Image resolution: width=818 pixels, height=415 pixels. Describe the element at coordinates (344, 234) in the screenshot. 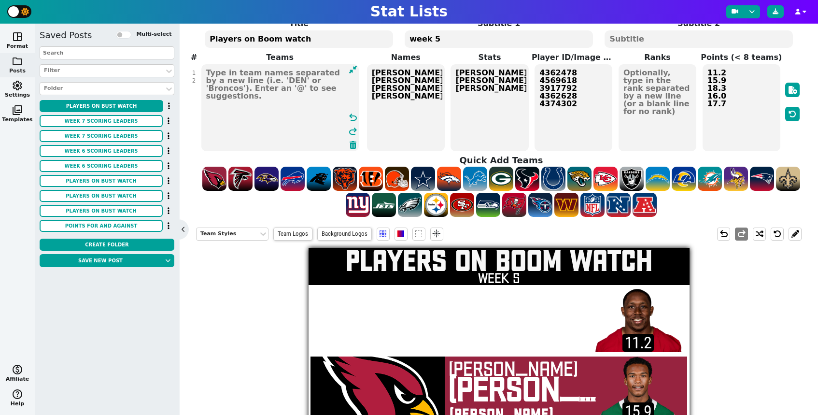

I see `span: Background Logos` at that location.